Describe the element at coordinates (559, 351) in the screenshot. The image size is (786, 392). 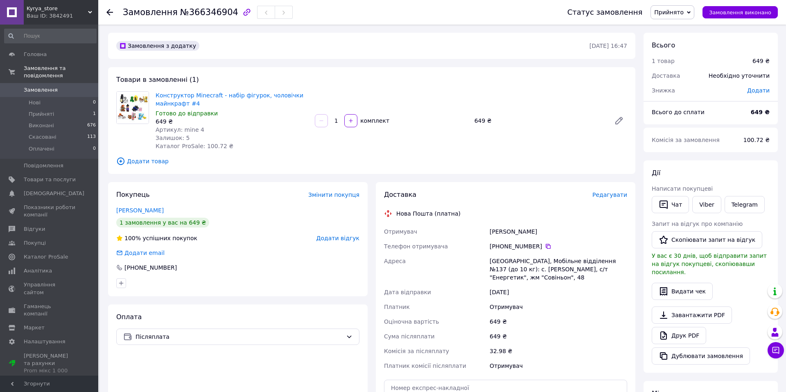
I see `div: 32.98 ₴` at that location.